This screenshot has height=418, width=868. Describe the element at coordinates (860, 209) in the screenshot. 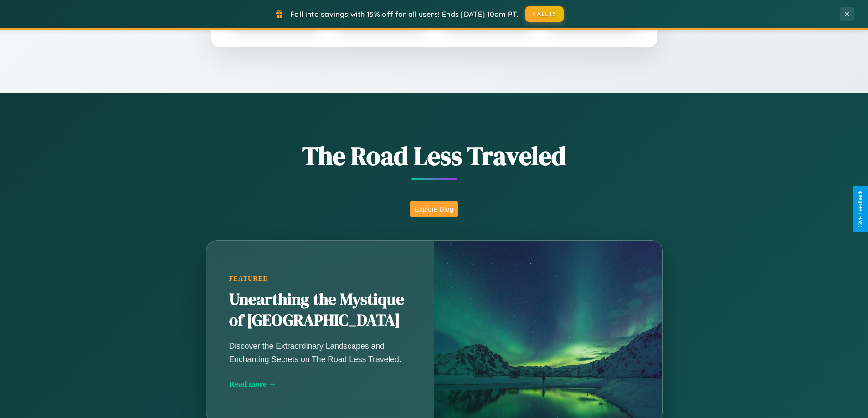

I see `div: Give Feedback` at that location.